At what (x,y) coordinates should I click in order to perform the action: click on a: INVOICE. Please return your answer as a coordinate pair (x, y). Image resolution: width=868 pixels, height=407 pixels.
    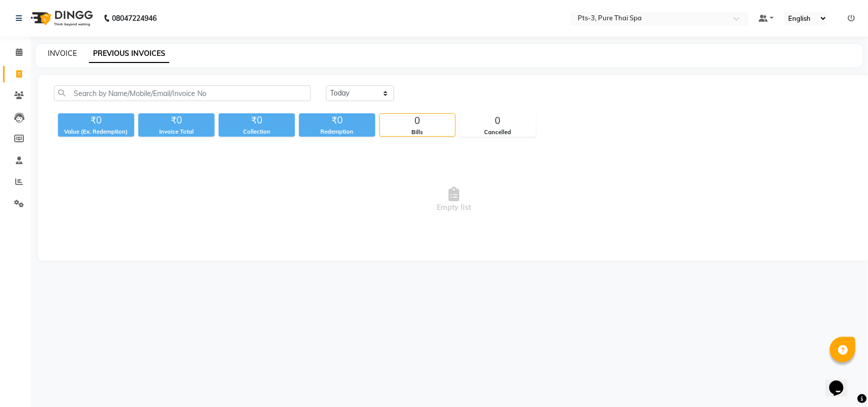
    Looking at the image, I should click on (62, 53).